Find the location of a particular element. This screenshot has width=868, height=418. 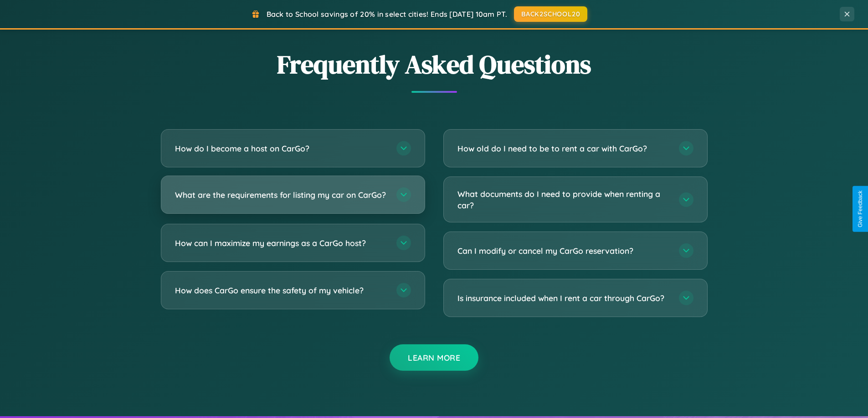

h3: Is insurance included when I rent a car through CarGo? is located at coordinates (564, 298).